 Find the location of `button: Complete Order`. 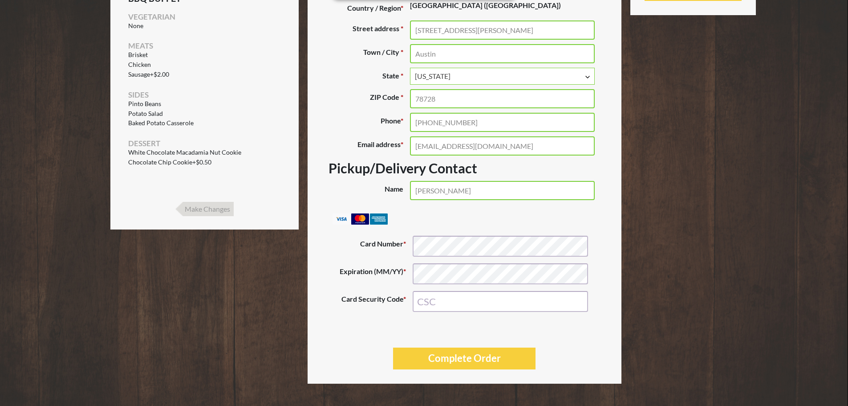

button: Complete Order is located at coordinates (464, 358).